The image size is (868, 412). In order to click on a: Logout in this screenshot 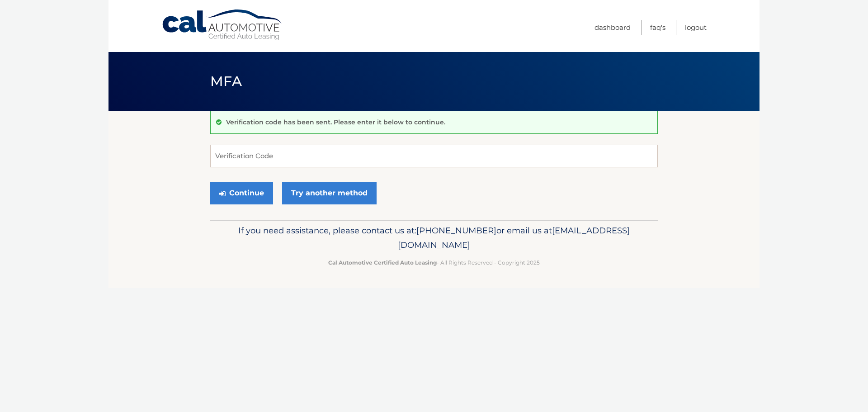, I will do `click(696, 27)`.